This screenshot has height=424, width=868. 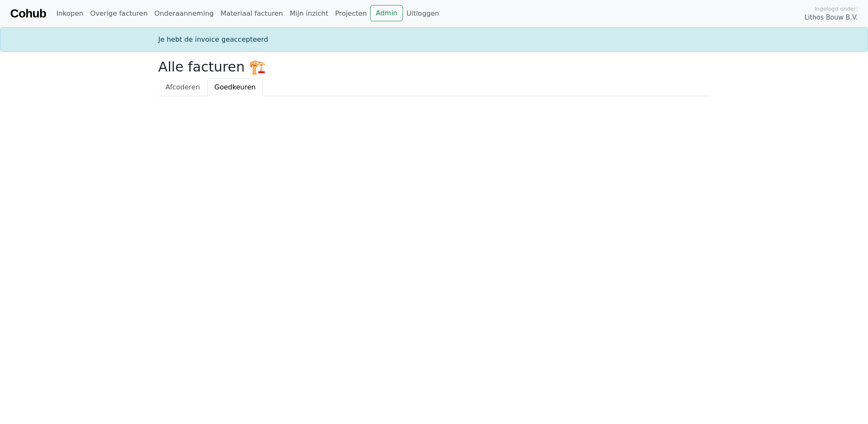 I want to click on a: Overige facturen, so click(x=118, y=13).